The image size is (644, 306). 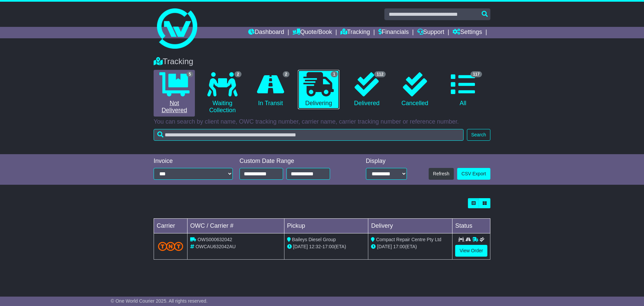 What do you see at coordinates (266, 32) in the screenshot?
I see `a: Dashboard` at bounding box center [266, 32].